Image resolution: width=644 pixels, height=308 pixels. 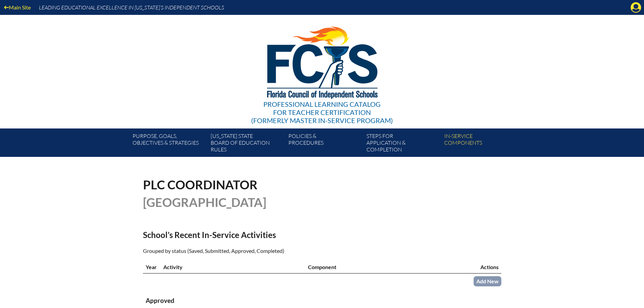 I want to click on a: In-servicecomponents, so click(x=480, y=144).